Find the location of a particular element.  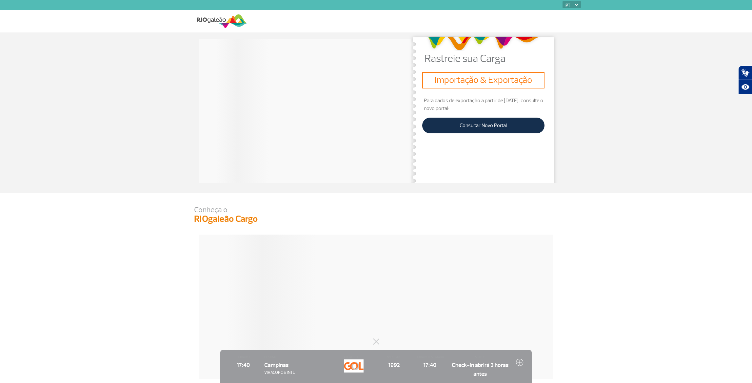

h3: RIOgaleão Cargo is located at coordinates (376, 219).